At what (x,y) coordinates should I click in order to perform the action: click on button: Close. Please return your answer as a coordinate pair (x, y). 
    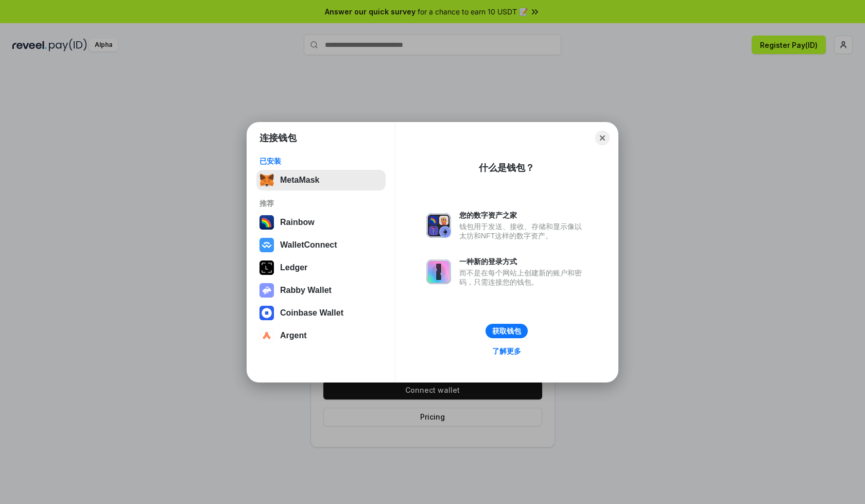
    Looking at the image, I should click on (602, 138).